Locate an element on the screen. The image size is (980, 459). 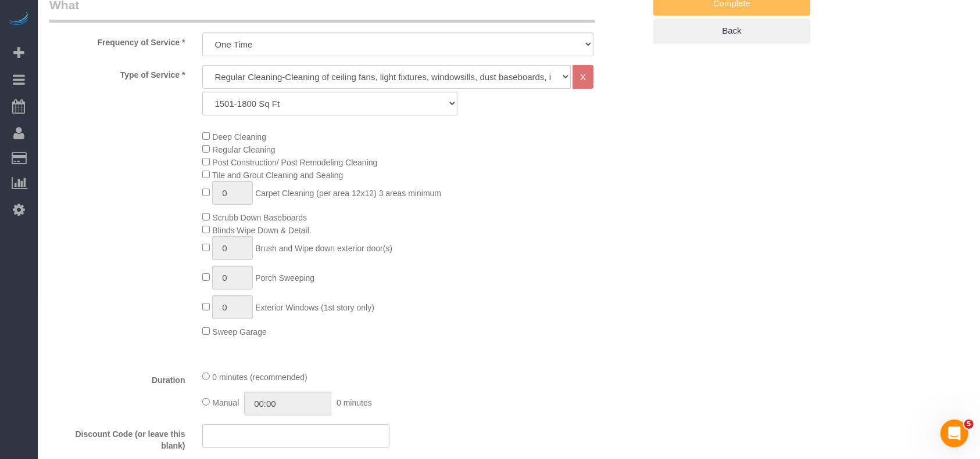
a: Automaid Logo is located at coordinates (19, 20).